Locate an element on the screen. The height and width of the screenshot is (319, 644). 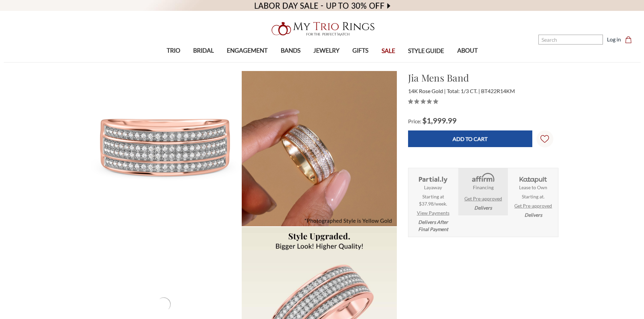
input: Add to Cart is located at coordinates (470, 139).